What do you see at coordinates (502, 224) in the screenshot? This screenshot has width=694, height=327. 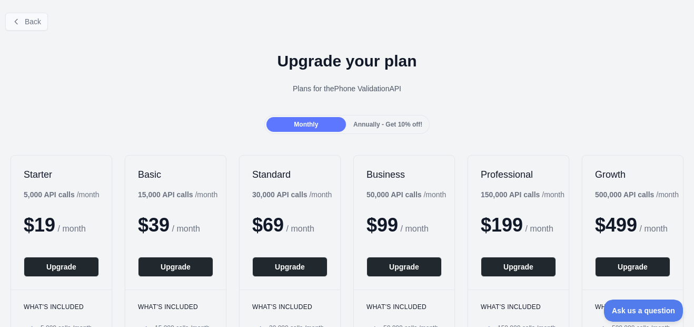 I see `span: $ 199` at bounding box center [502, 224].